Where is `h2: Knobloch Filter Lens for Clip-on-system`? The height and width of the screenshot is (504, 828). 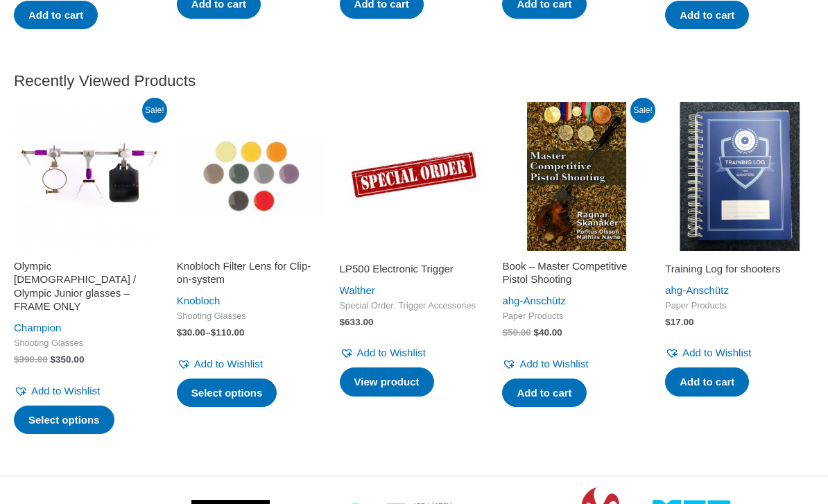 h2: Knobloch Filter Lens for Clip-on-system is located at coordinates (251, 273).